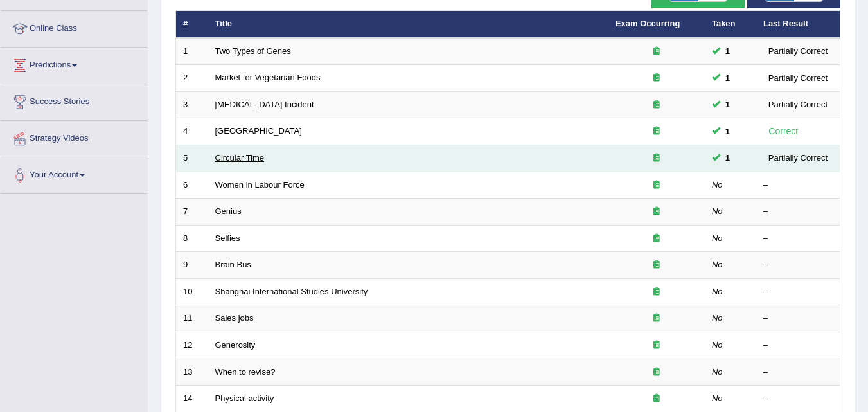  I want to click on th: Taken, so click(730, 25).